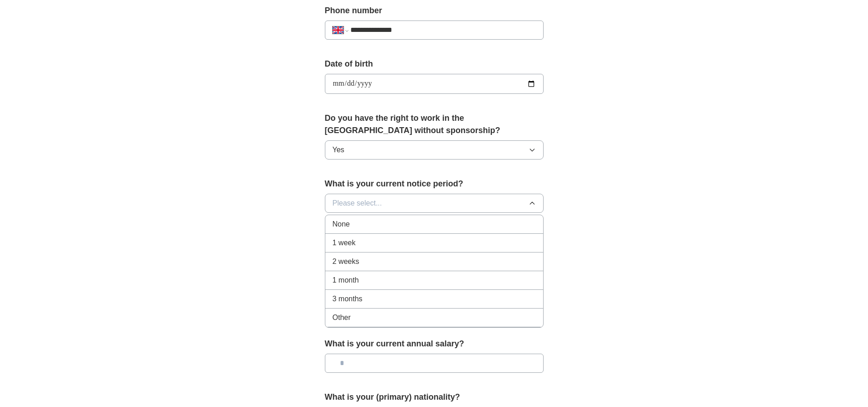 Image resolution: width=868 pixels, height=407 pixels. I want to click on label: Phone number, so click(434, 10).